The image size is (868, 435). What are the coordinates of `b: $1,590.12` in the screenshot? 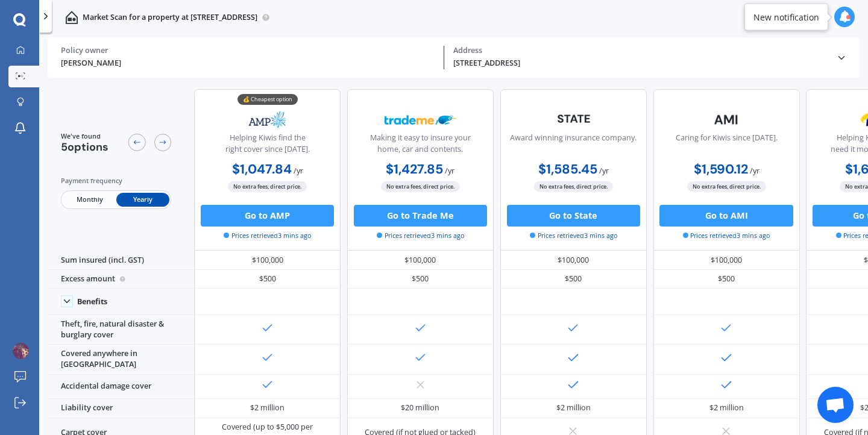 It's located at (721, 169).